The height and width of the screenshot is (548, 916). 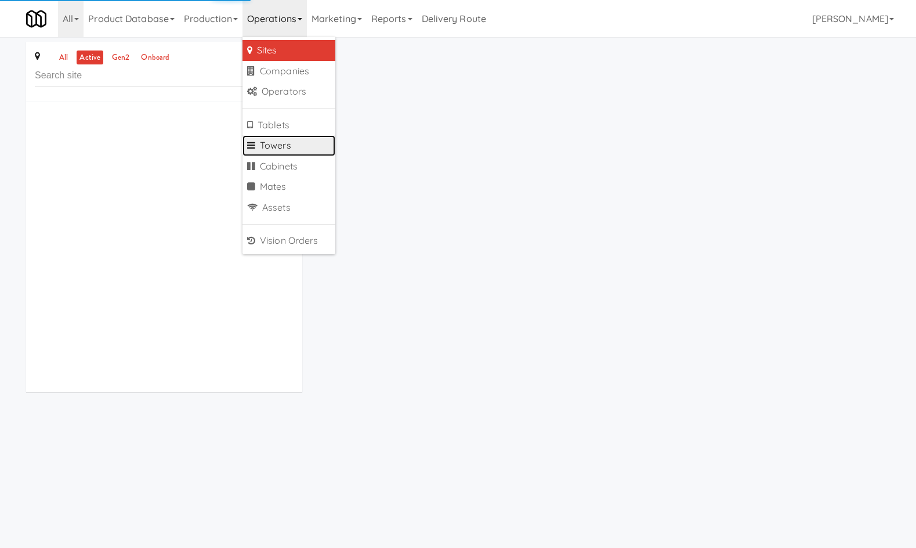 What do you see at coordinates (289, 125) in the screenshot?
I see `a: Tablets` at bounding box center [289, 125].